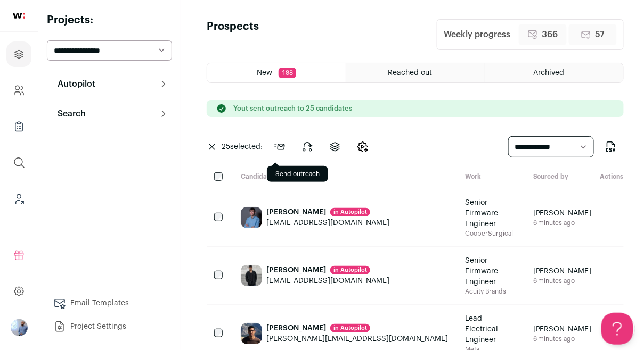 Image resolution: width=644 pixels, height=350 pixels. I want to click on img: 97332-medium_jpg, so click(19, 328).